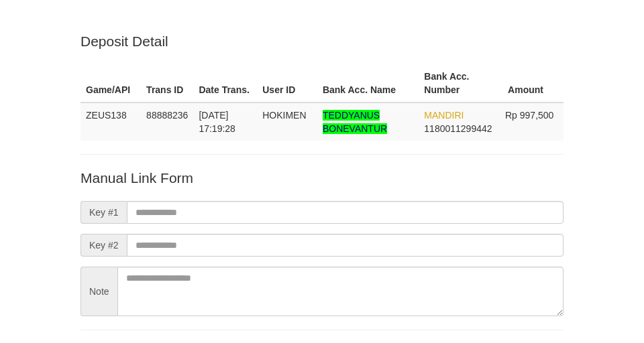 This screenshot has height=343, width=644. I want to click on td: ZEUS138, so click(110, 121).